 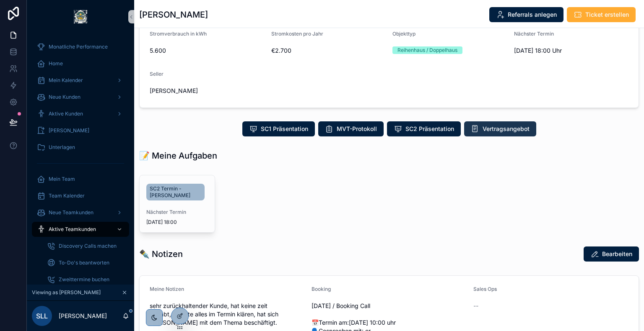 I want to click on span: Mein Team, so click(x=62, y=179).